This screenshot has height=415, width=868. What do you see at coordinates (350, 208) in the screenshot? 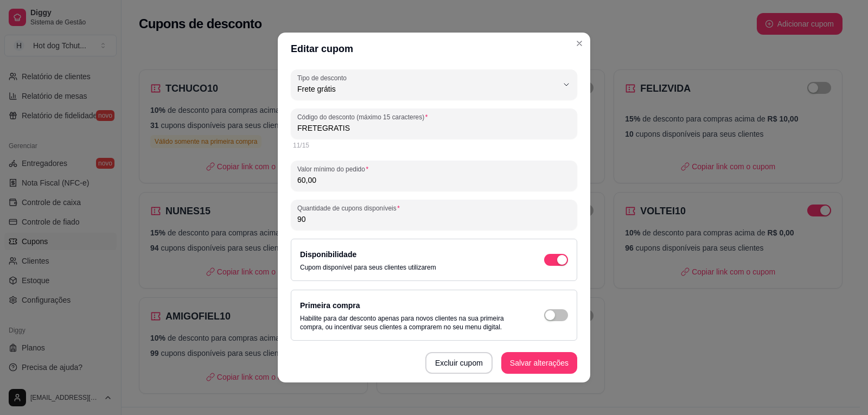
I see `label: Quantidade de cupons disponíveis` at bounding box center [350, 208].